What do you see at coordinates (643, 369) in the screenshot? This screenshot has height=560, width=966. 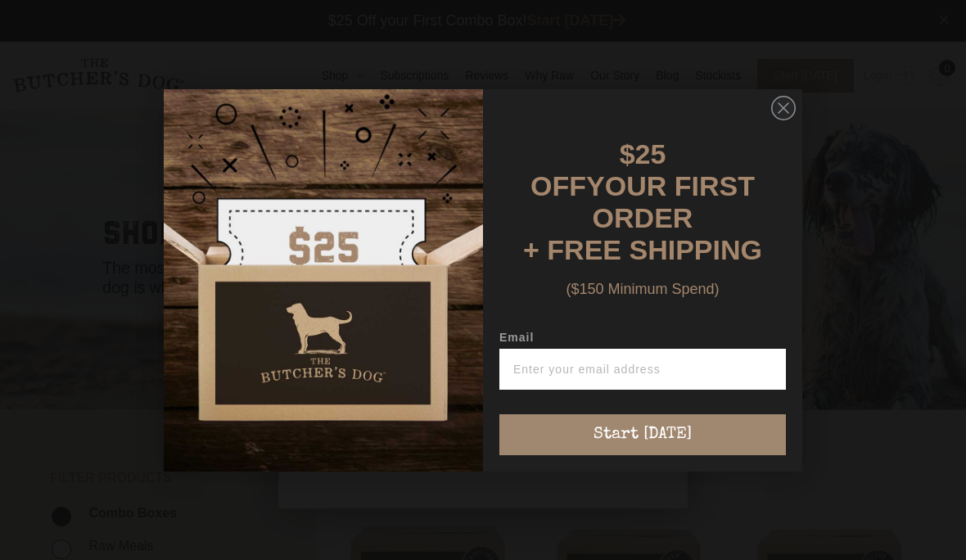 I see `input: Enter your email address` at bounding box center [643, 369].